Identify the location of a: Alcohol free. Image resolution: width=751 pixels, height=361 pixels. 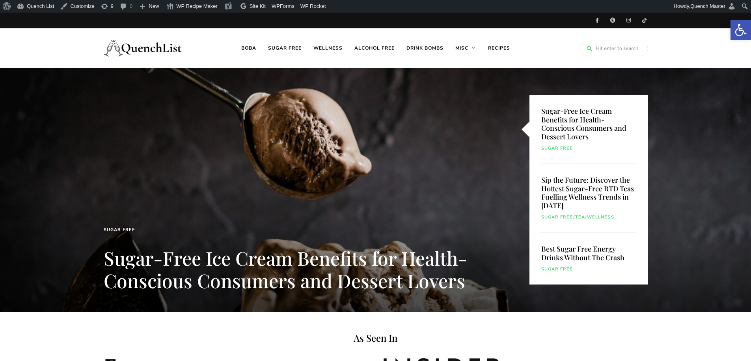
(374, 48).